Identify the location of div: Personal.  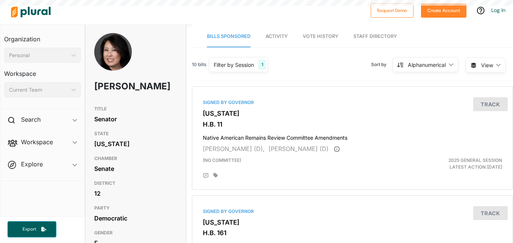
(39, 55).